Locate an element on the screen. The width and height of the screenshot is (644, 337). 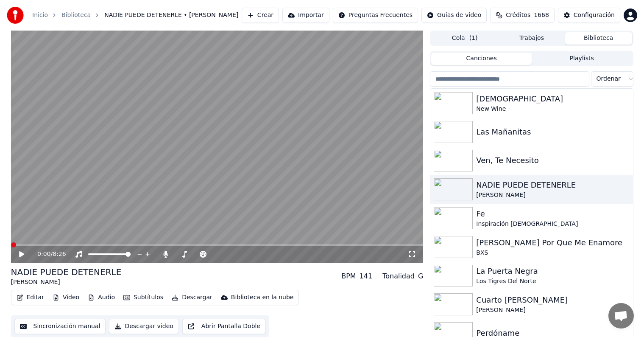
div: BXS is located at coordinates (553, 253).